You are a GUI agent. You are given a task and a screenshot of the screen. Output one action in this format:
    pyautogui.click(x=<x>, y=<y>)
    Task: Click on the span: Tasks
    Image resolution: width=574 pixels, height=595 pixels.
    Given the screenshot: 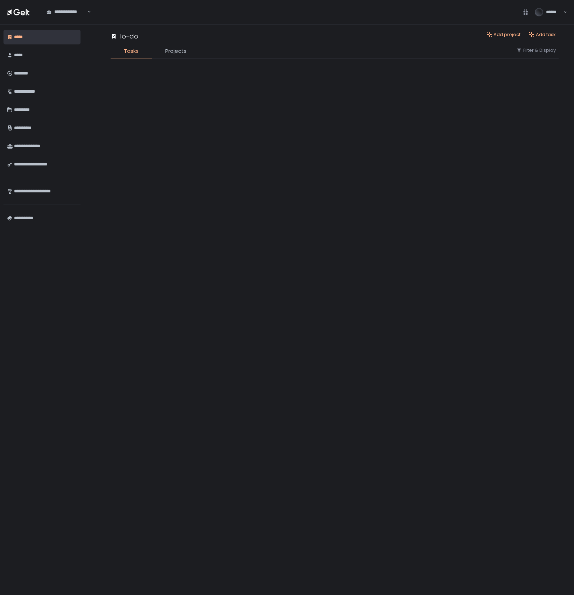 What is the action you would take?
    pyautogui.click(x=131, y=51)
    